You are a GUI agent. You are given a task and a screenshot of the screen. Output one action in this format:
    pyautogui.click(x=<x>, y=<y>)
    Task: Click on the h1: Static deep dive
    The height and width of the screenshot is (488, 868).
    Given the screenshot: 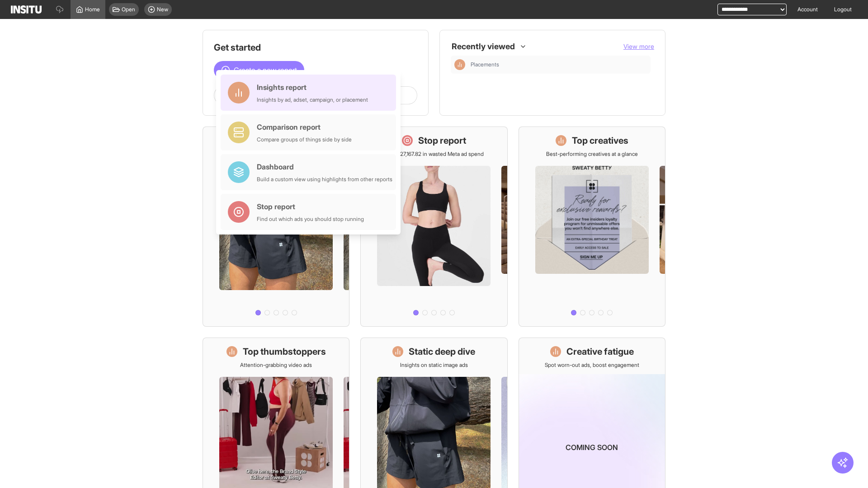 What is the action you would take?
    pyautogui.click(x=442, y=351)
    